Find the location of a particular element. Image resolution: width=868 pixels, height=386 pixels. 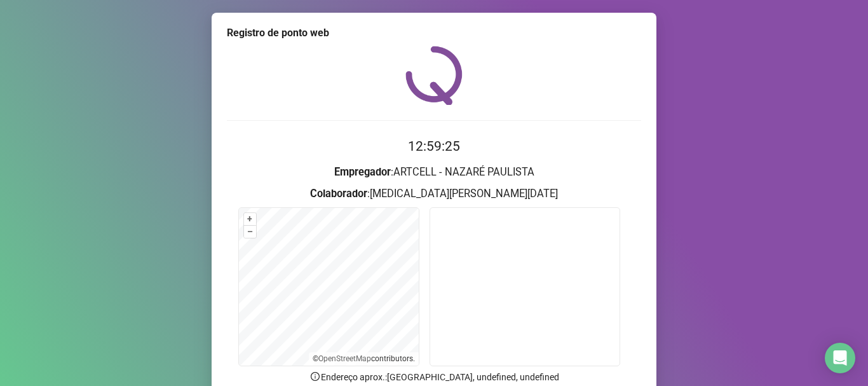

div: Registro de ponto web is located at coordinates (434, 33).